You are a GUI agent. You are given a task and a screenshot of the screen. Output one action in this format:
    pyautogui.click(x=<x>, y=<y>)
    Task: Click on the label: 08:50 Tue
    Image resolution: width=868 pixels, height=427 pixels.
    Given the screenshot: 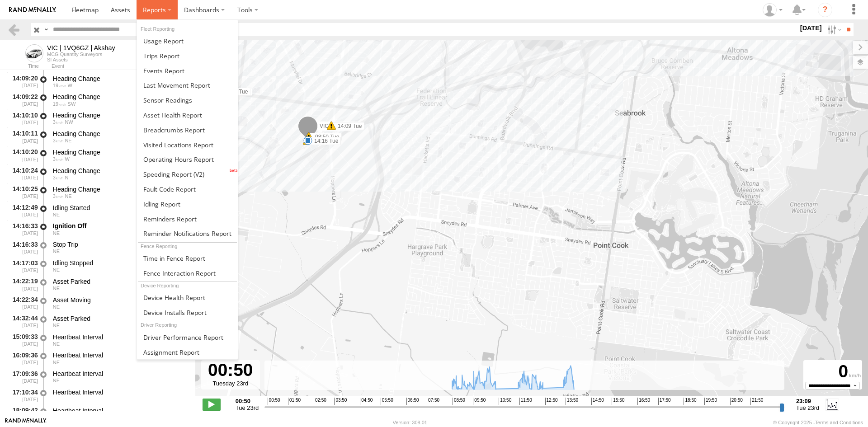 What is the action you would take?
    pyautogui.click(x=325, y=137)
    